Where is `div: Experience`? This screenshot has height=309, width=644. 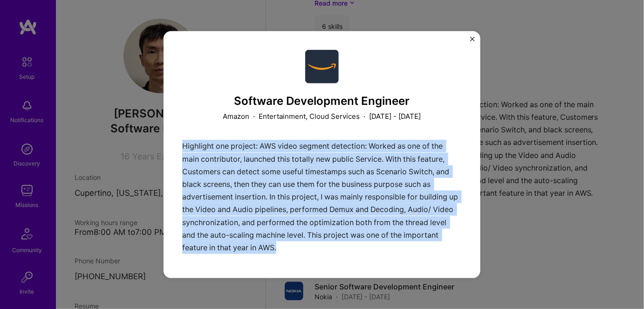 div: Experience is located at coordinates (322, 281).